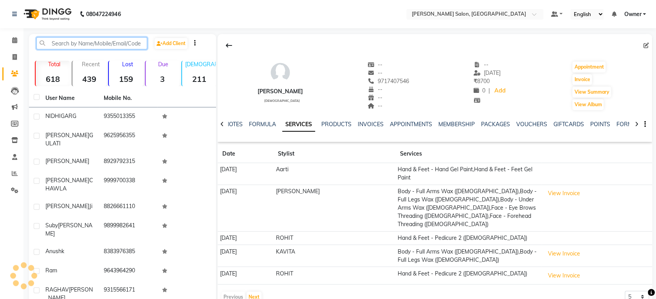  Describe the element at coordinates (246, 154) in the screenshot. I see `th: Date` at that location.